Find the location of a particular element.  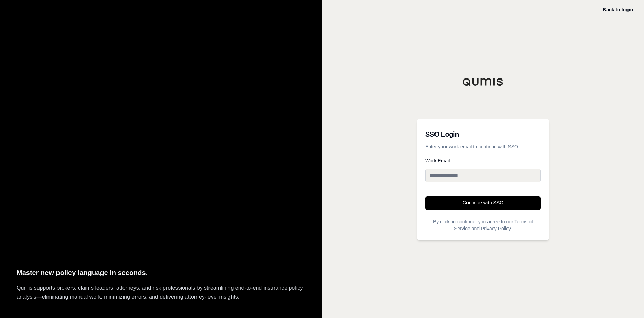

label: Work Email is located at coordinates (483, 160).